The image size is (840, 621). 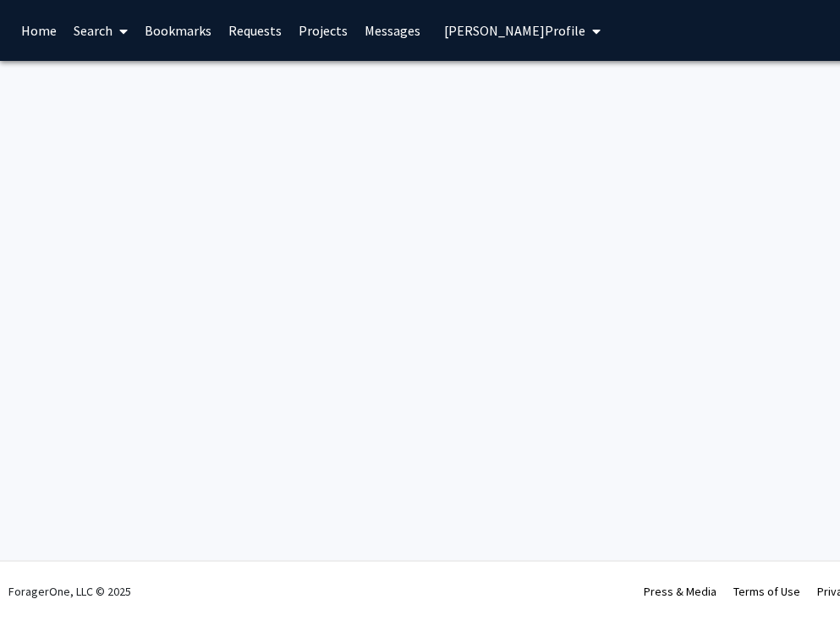 What do you see at coordinates (323, 31) in the screenshot?
I see `a: Projects` at bounding box center [323, 31].